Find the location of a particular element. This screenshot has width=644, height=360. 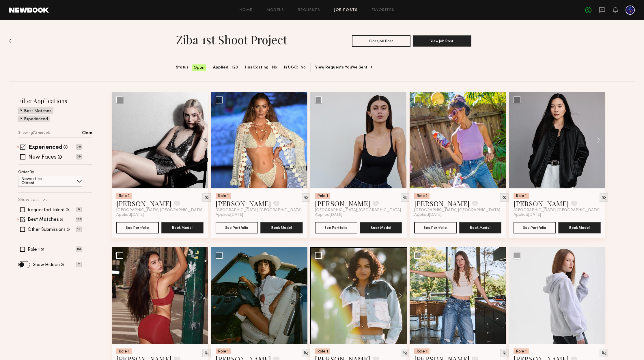

p: Newest to Oldest is located at coordinates (39, 181).